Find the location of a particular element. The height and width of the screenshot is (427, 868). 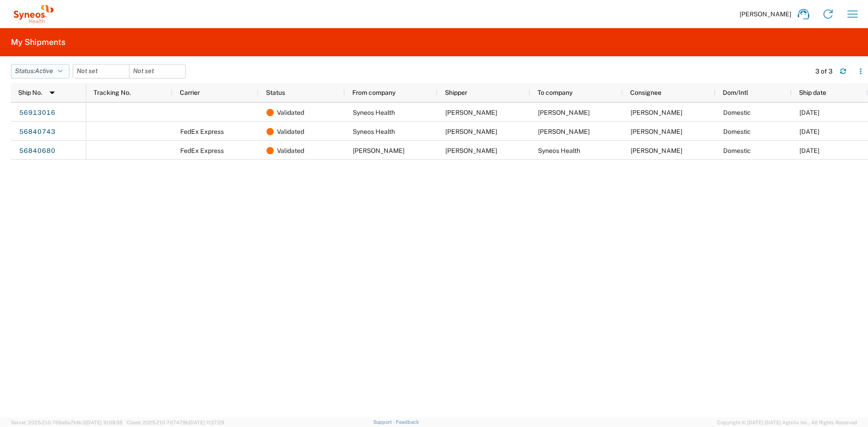

a: Feedback is located at coordinates (407, 422).